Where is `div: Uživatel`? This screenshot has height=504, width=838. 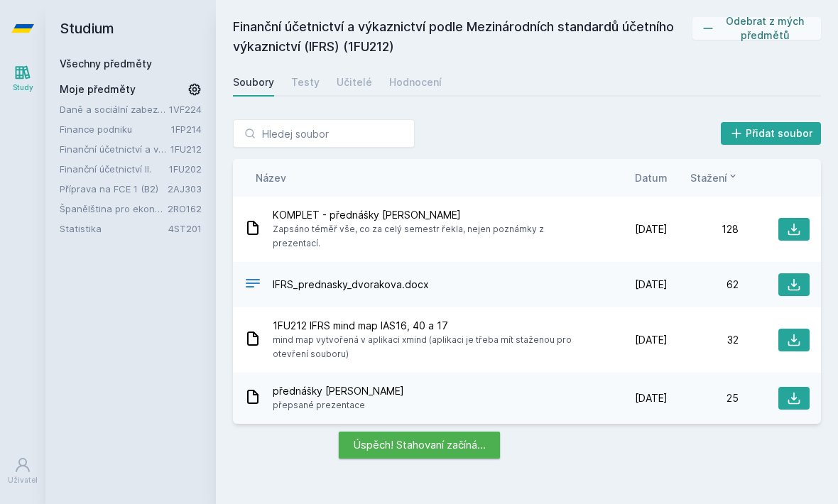 div: Uživatel is located at coordinates (23, 480).